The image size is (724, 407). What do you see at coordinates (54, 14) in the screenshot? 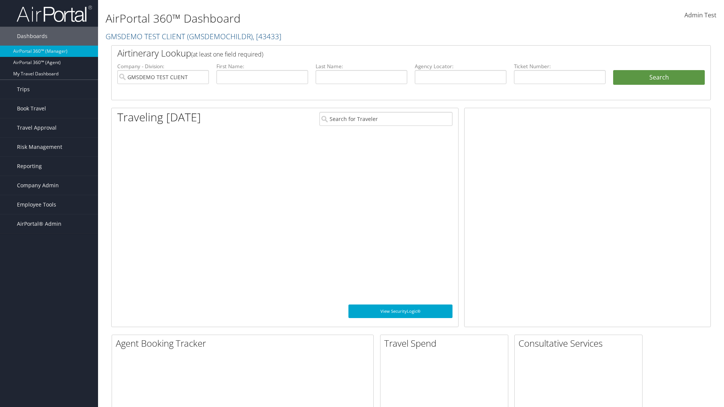
I see `img: airportal-logo.png` at bounding box center [54, 14].